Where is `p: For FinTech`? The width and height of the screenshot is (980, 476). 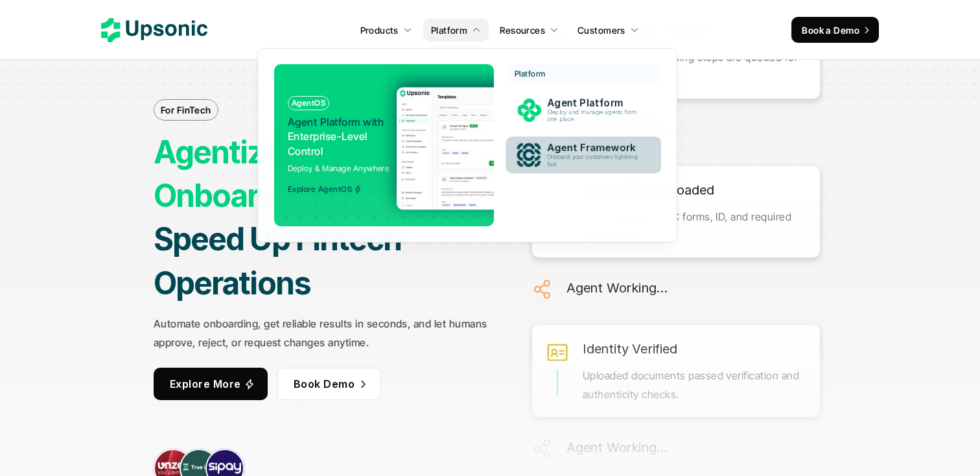
p: For FinTech is located at coordinates (186, 109).